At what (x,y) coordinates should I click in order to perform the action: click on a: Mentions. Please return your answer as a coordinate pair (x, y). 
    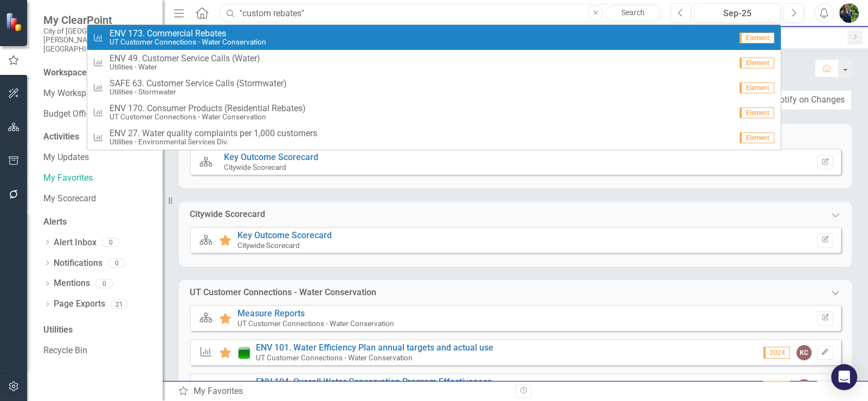
    Looking at the image, I should click on (71, 283).